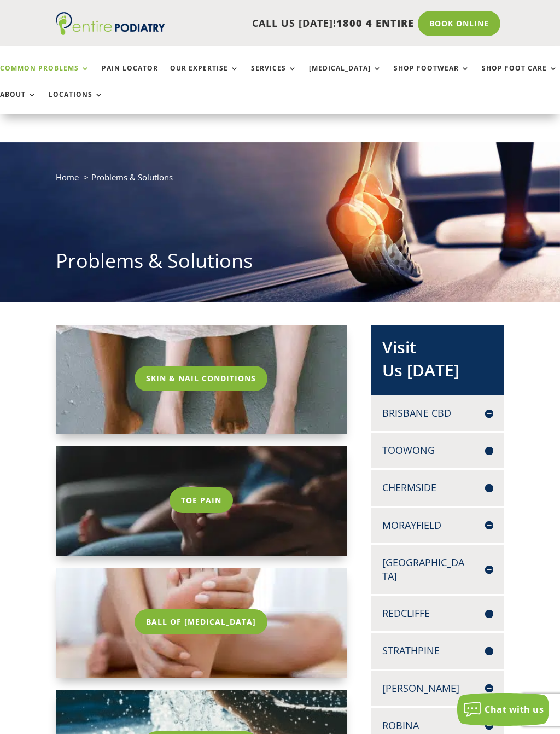 The width and height of the screenshot is (560, 734). I want to click on a: Book Online, so click(459, 24).